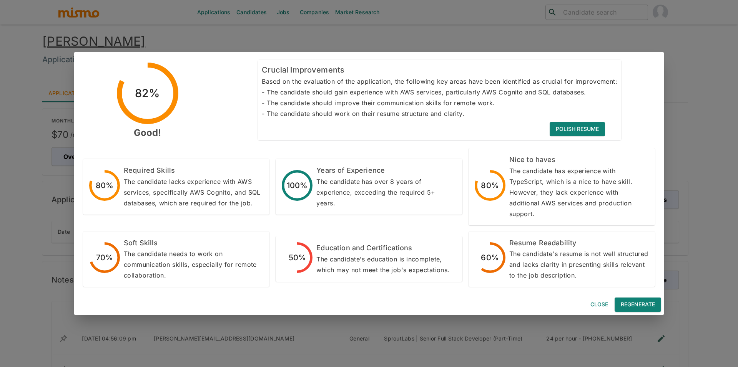  I want to click on button: Regenerate, so click(637, 305).